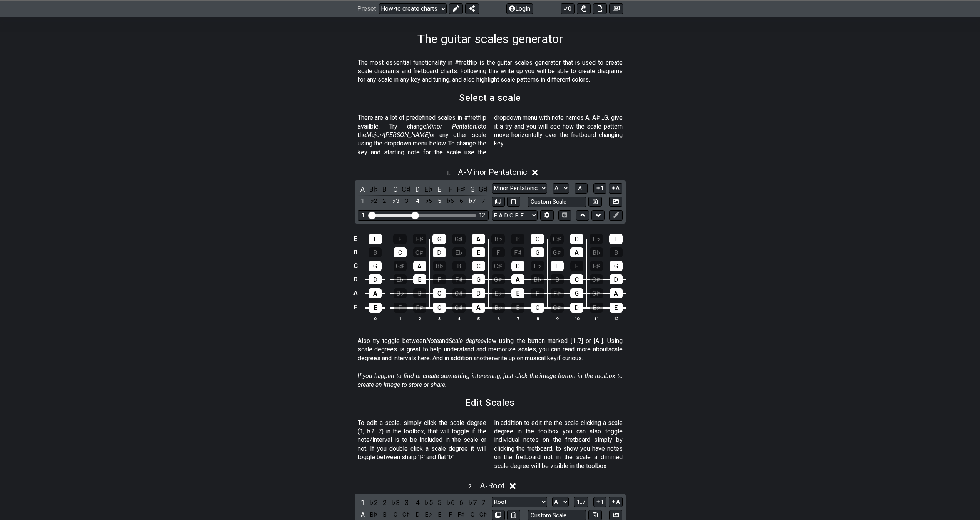  What do you see at coordinates (584, 8) in the screenshot?
I see `button: Toggle Dexterity for all fretkits` at bounding box center [584, 8].